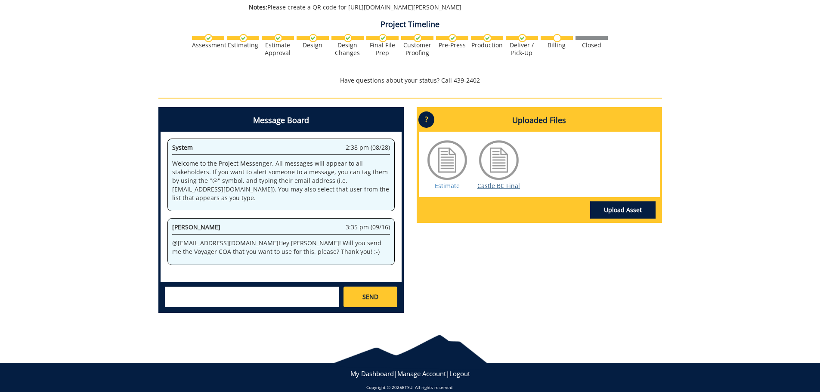  What do you see at coordinates (421, 374) in the screenshot?
I see `a: Manage Account` at bounding box center [421, 374].